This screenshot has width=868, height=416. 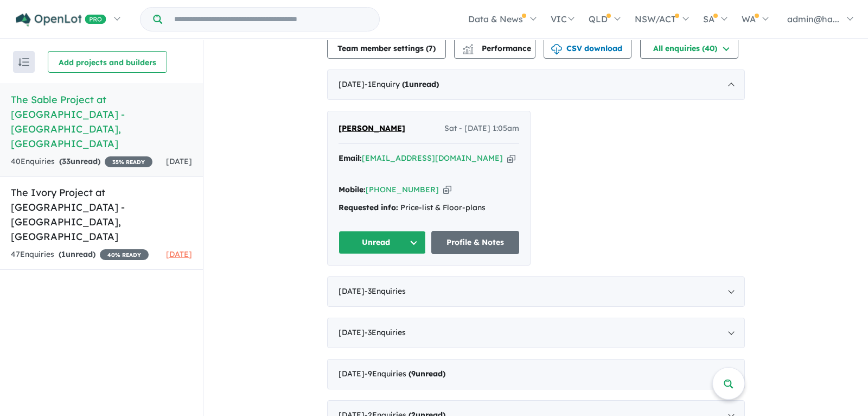 What do you see at coordinates (402, 84) in the screenshot?
I see `span: - 1 Enquir y` at bounding box center [402, 84].